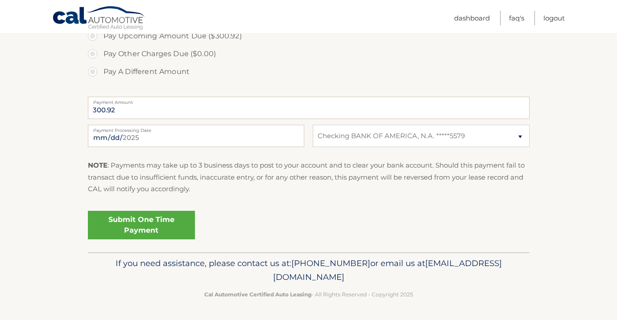  Describe the element at coordinates (99, 19) in the screenshot. I see `a: Cal Automotive` at that location.